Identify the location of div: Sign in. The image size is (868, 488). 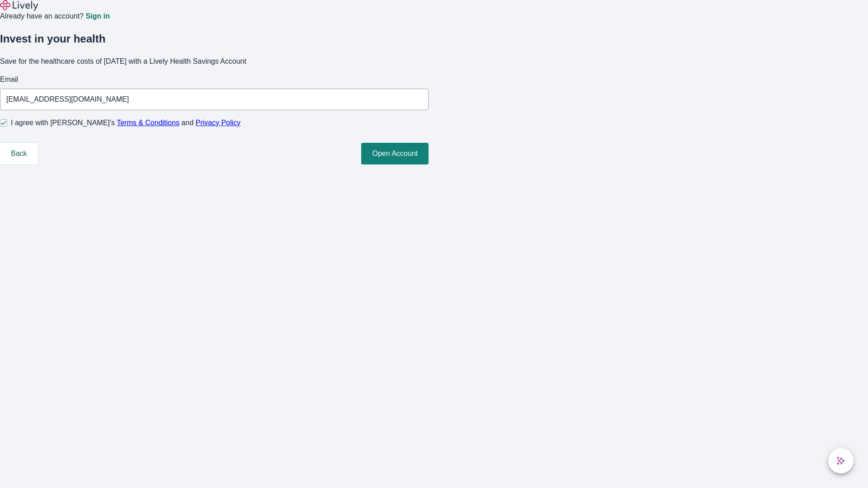
(97, 17).